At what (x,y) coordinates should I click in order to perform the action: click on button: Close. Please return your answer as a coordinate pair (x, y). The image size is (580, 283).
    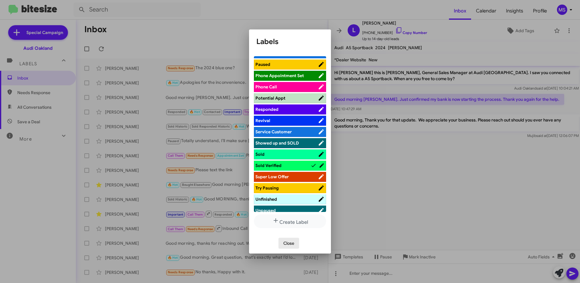
    Looking at the image, I should click on (289, 243).